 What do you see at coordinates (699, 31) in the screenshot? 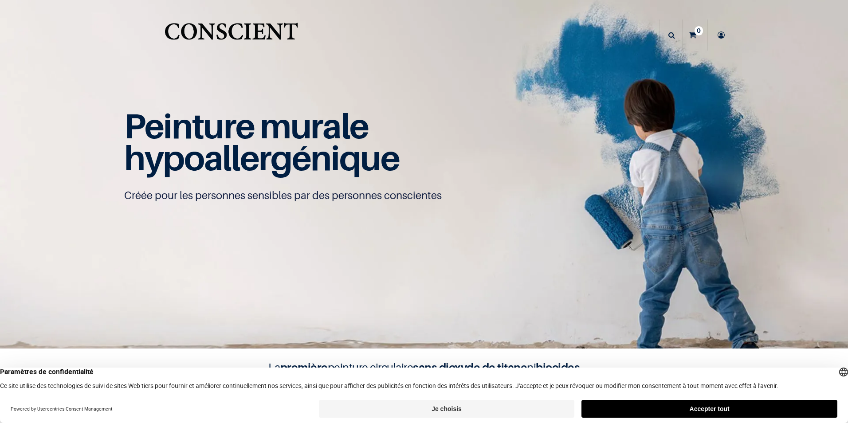
I see `sup: 0` at bounding box center [699, 31].